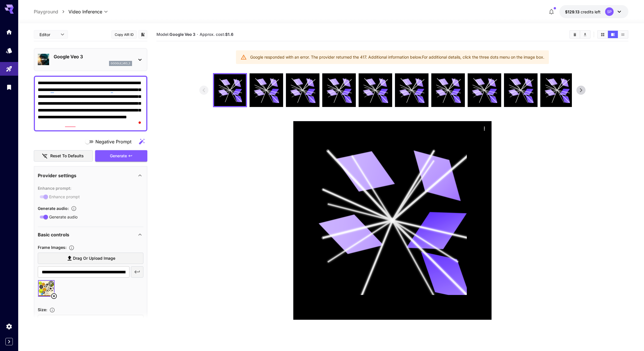  I want to click on div: Show media in grid viewShow media in video viewShow media in list view, so click(612, 35).